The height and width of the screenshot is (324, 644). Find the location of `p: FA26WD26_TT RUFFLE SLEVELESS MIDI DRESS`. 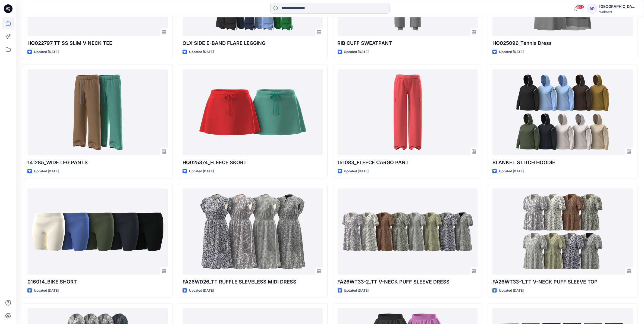

p: FA26WD26_TT RUFFLE SLEVELESS MIDI DRESS is located at coordinates (252, 282).